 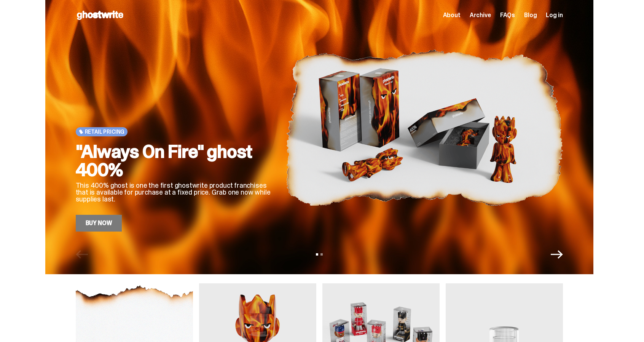 I want to click on span: Retail Pricing, so click(x=105, y=132).